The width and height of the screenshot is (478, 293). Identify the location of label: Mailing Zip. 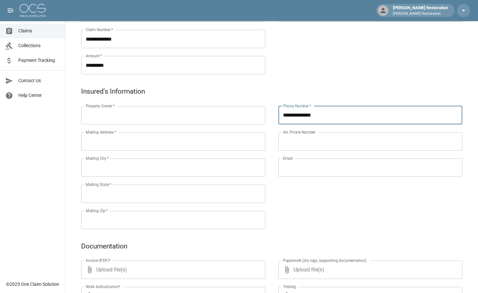
(97, 210).